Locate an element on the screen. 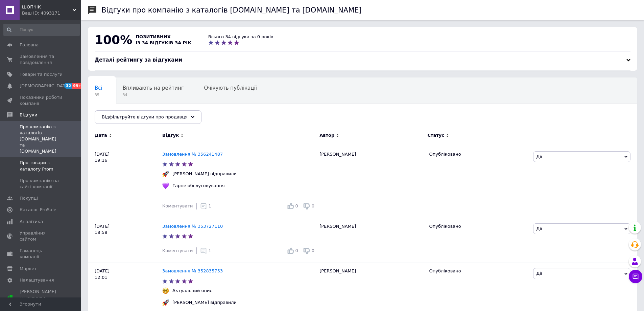  span: 34 is located at coordinates (153, 95).